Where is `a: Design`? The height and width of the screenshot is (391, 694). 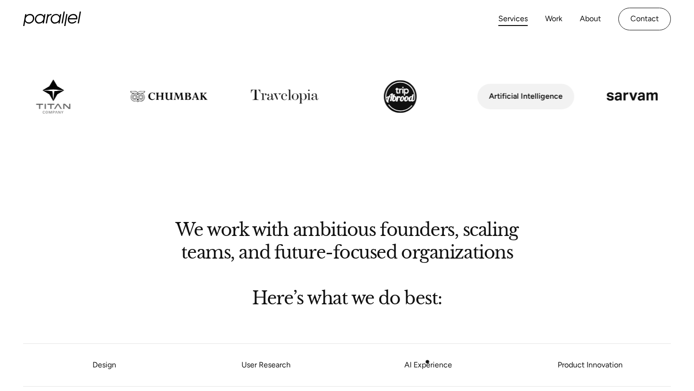
a: Design is located at coordinates (104, 365).